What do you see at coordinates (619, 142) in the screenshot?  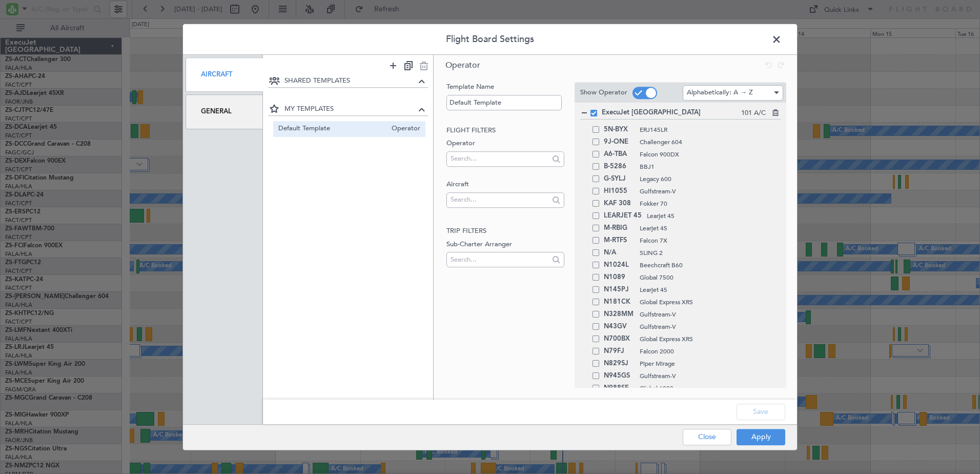 I see `span: 9J-ONE` at bounding box center [619, 142].